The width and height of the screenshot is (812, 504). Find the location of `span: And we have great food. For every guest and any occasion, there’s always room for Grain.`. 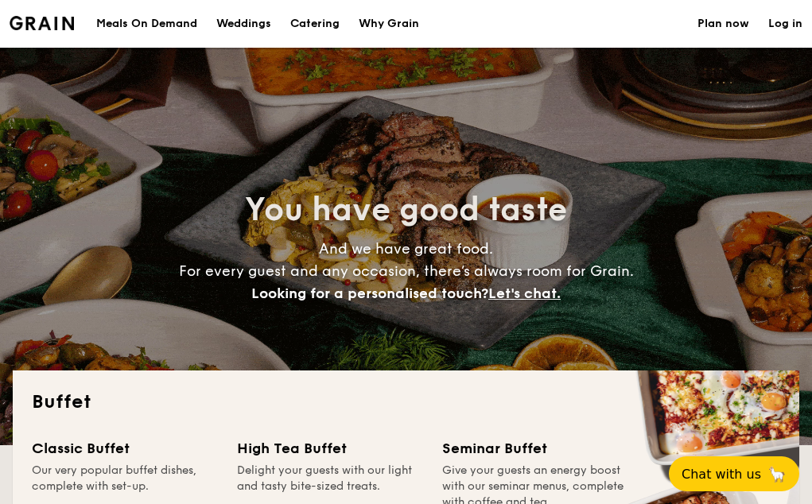

span: And we have great food. For every guest and any occasion, there’s always room for Grain. is located at coordinates (407, 271).